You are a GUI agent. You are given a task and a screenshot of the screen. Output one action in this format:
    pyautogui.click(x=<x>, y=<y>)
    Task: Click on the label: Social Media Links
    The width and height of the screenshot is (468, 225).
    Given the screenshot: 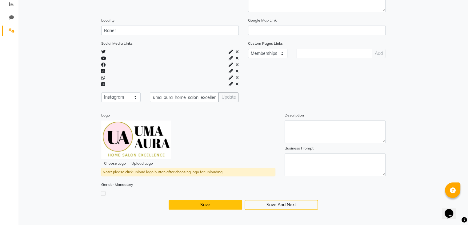 What is the action you would take?
    pyautogui.click(x=117, y=43)
    